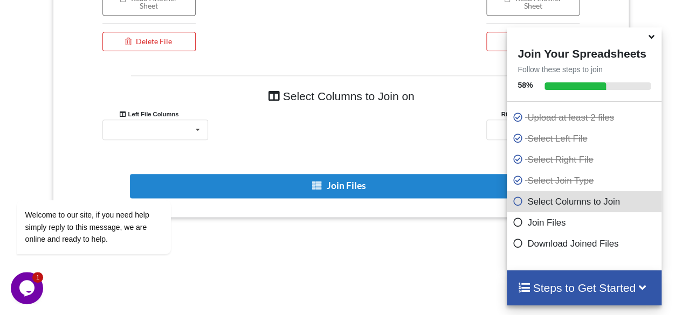  What do you see at coordinates (585, 181) in the screenshot?
I see `p: Select Join Type` at bounding box center [585, 181].